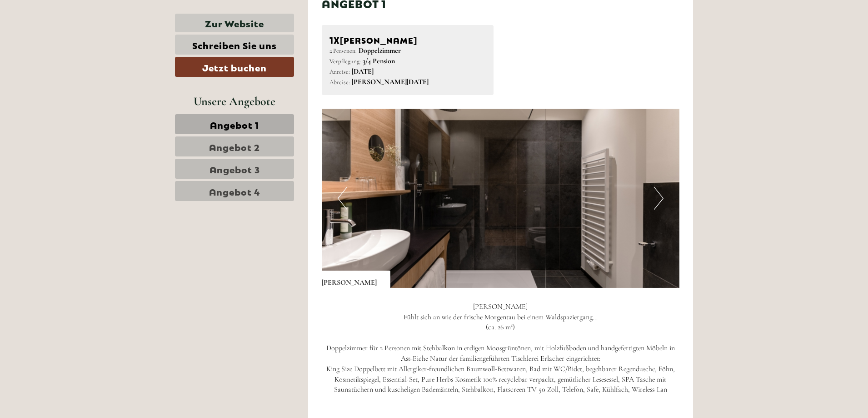  I want to click on small: Abreise:, so click(339, 82).